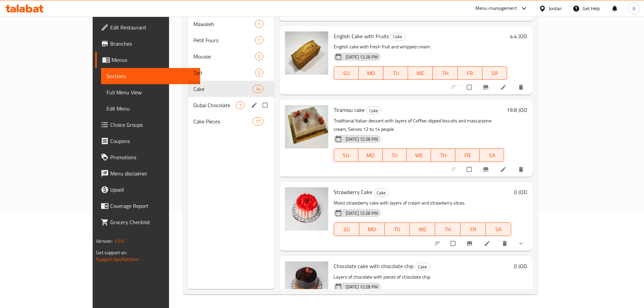  I want to click on a: Choice Groups, so click(148, 125).